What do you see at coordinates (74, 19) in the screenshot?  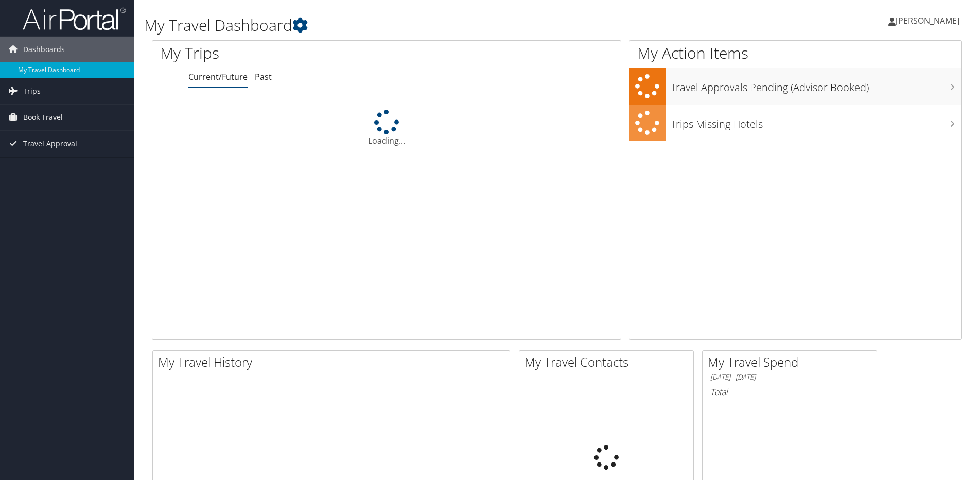 I see `img: airportal-logo.png` at bounding box center [74, 19].